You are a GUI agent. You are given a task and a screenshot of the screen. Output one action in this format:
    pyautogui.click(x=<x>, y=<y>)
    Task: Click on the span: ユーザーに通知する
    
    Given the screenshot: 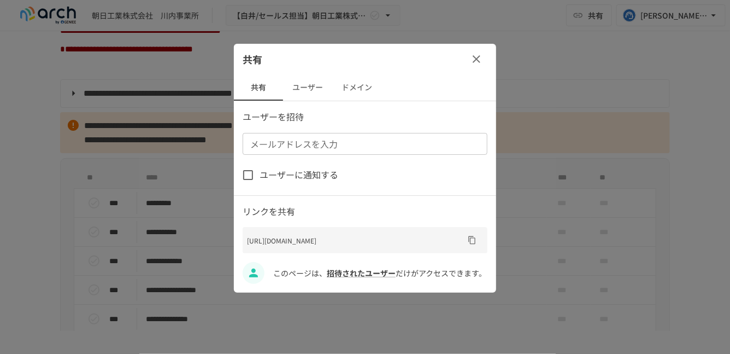 What is the action you would take?
    pyautogui.click(x=299, y=175)
    